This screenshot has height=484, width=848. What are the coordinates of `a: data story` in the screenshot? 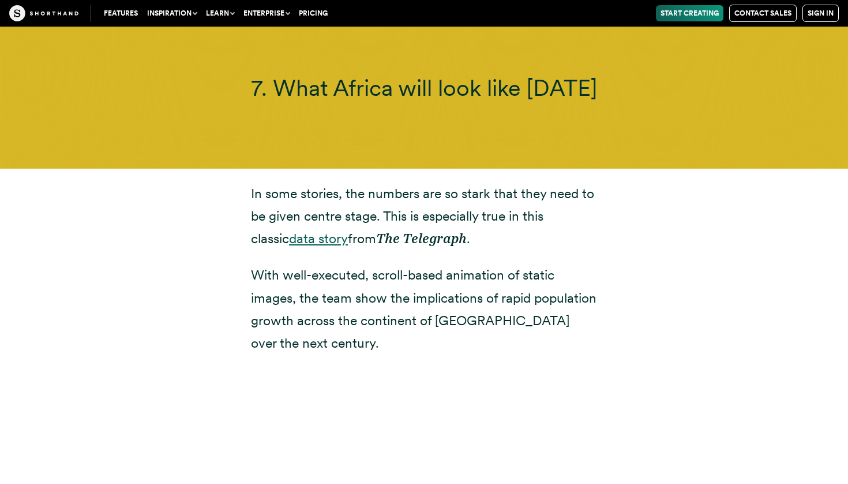 It's located at (319, 238).